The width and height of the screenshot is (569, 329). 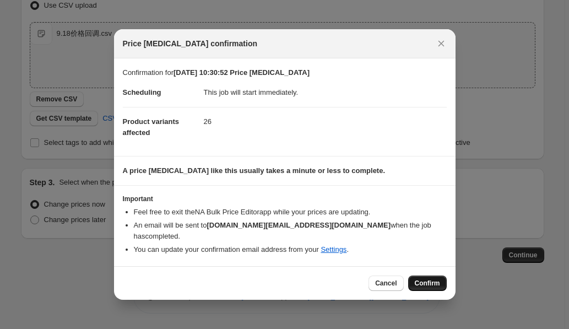 What do you see at coordinates (441, 44) in the screenshot?
I see `button: Close` at bounding box center [441, 44].